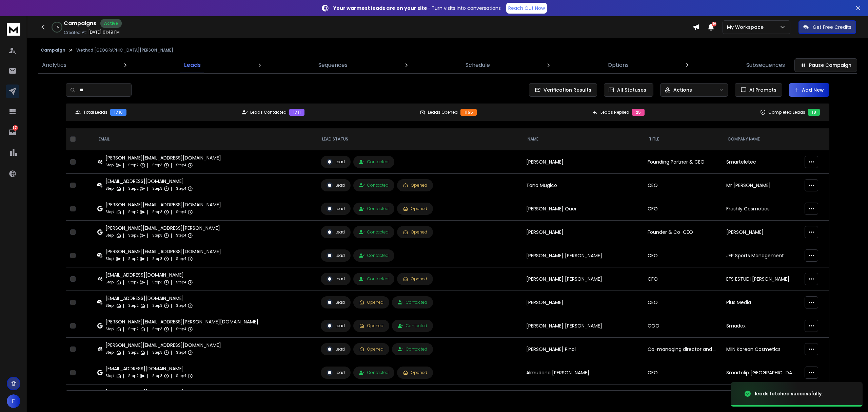 This screenshot has height=412, width=868. I want to click on p: Total Leads, so click(95, 112).